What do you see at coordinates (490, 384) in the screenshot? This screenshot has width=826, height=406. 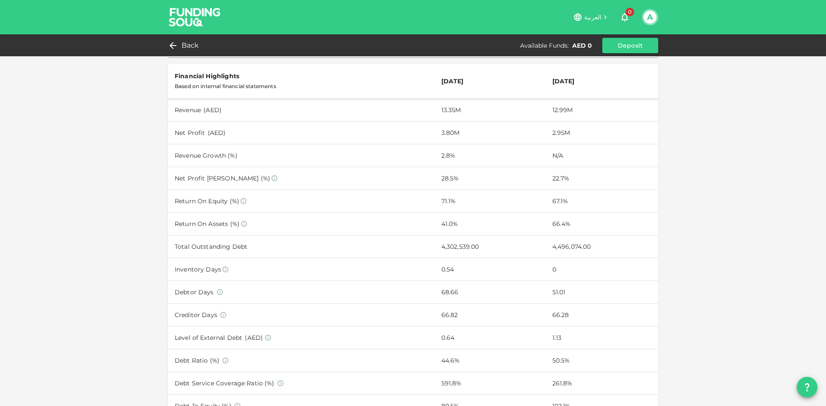 I see `td: 591.8%` at bounding box center [490, 384].